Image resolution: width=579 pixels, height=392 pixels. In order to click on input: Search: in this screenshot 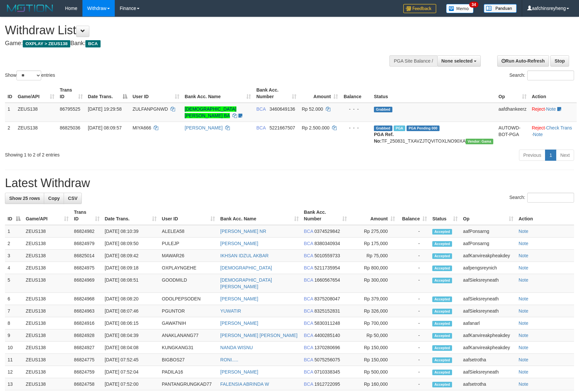, I will do `click(550, 76)`.